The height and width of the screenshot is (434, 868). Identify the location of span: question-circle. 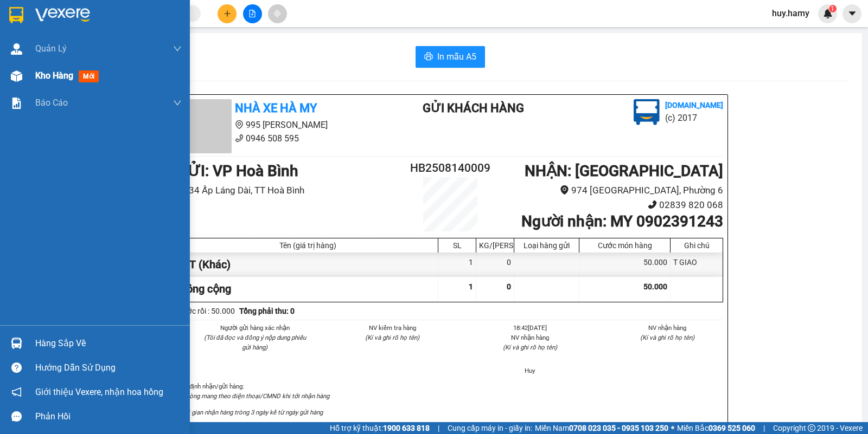
(16, 368).